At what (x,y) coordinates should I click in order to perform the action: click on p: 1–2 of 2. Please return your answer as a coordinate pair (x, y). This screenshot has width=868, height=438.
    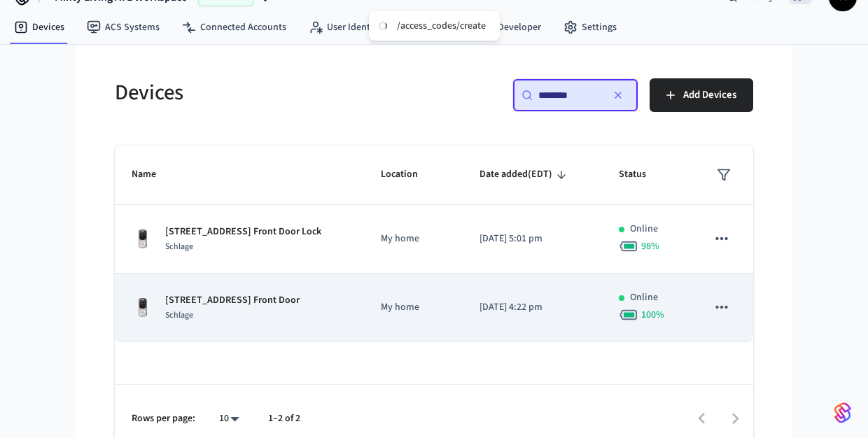
    Looking at the image, I should click on (284, 419).